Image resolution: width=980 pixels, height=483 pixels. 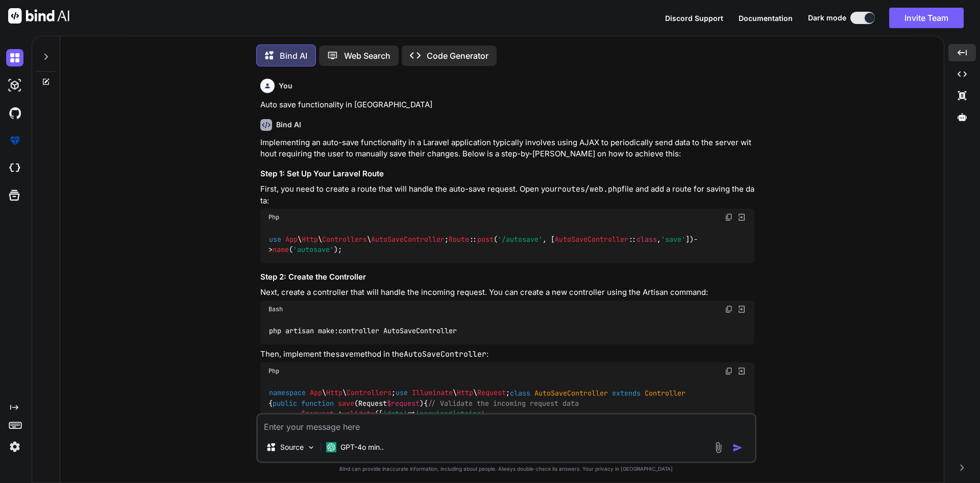 What do you see at coordinates (15, 113) in the screenshot?
I see `img: githubDark` at bounding box center [15, 113].